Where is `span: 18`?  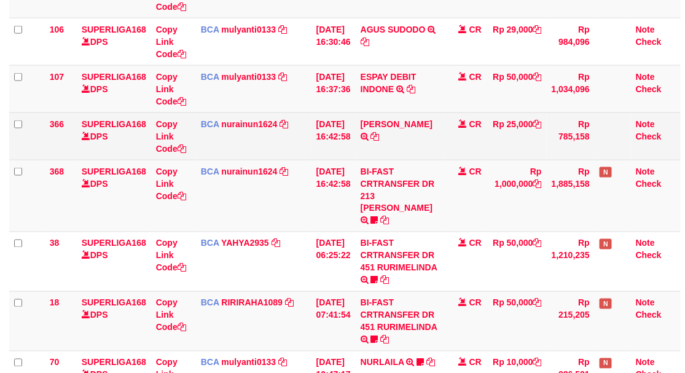 span: 18 is located at coordinates (55, 303).